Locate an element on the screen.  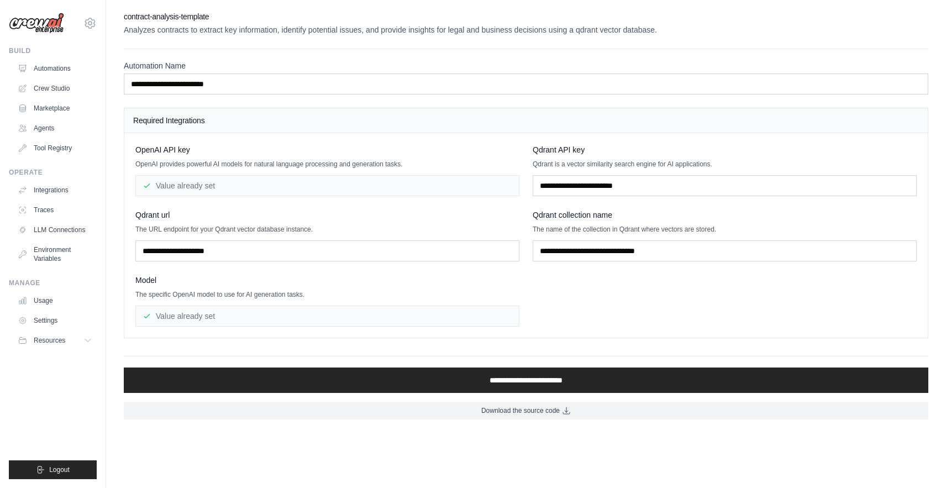
div: Operate is located at coordinates (52, 172).